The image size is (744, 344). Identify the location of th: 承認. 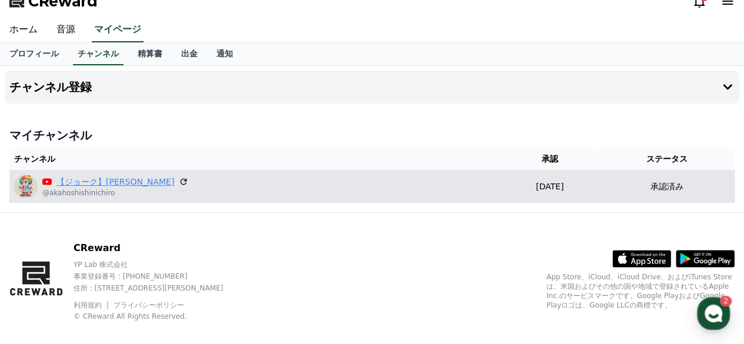
(549, 159).